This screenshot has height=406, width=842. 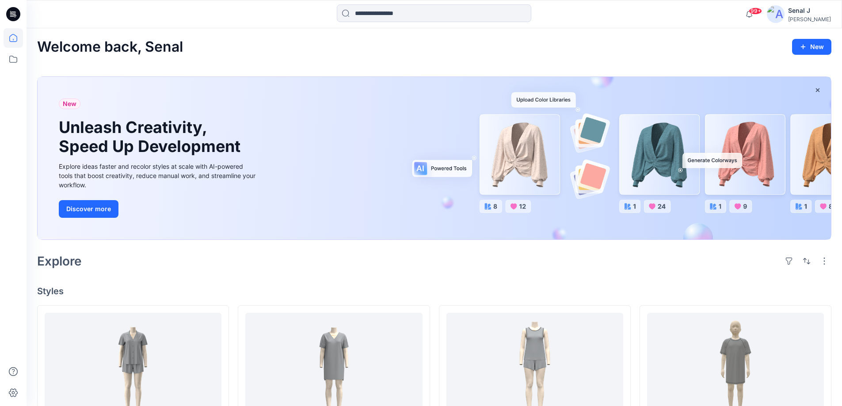 I want to click on h4: Styles, so click(x=434, y=291).